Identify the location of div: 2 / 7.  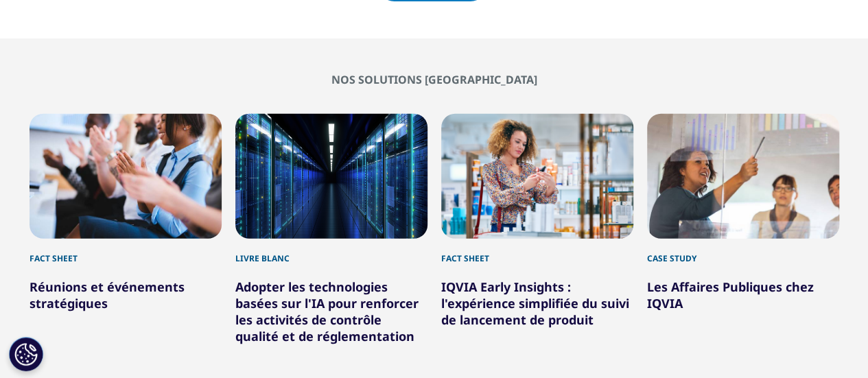
(331, 229).